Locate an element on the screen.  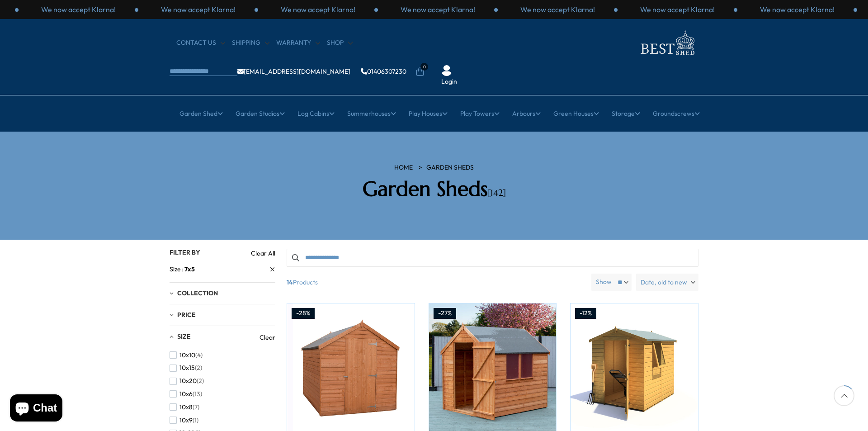
a: Green Houses is located at coordinates (576, 114).